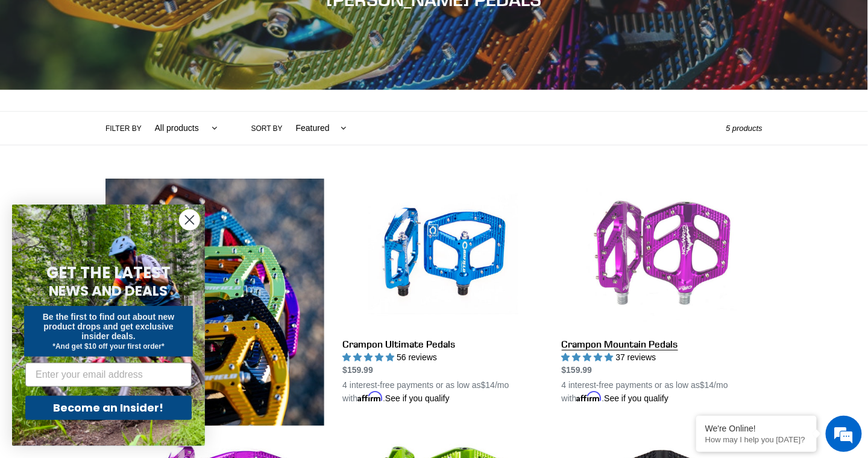  I want to click on span: 5 products, so click(744, 128).